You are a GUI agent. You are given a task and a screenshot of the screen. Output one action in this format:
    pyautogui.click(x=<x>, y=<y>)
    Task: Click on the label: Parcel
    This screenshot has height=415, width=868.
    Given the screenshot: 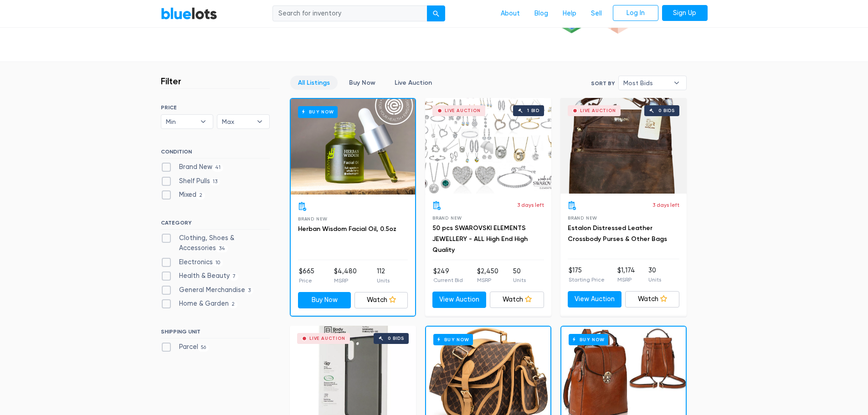 What is the action you would take?
    pyautogui.click(x=185, y=347)
    